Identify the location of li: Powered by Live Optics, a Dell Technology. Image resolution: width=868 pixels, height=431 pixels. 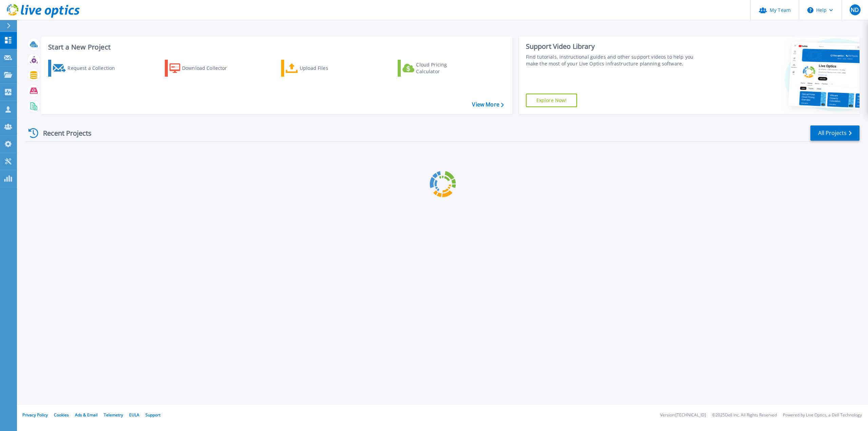
(822, 415).